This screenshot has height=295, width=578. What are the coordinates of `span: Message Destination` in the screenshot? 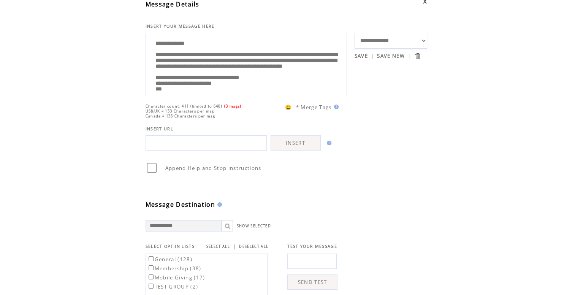 It's located at (180, 204).